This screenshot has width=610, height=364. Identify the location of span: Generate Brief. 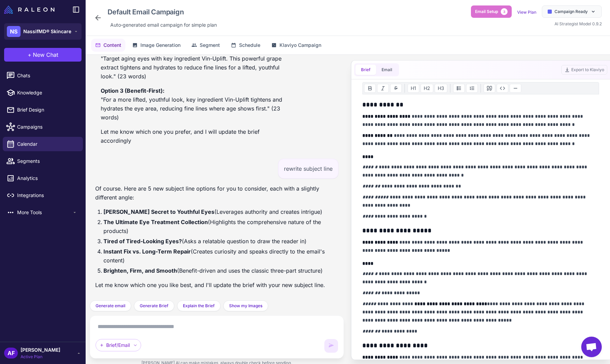
(154, 306).